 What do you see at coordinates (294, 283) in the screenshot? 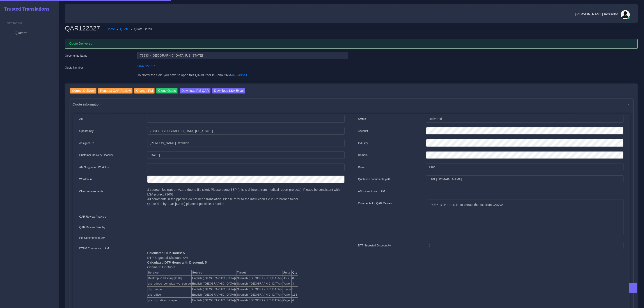
I see `td: 3` at bounding box center [294, 283].